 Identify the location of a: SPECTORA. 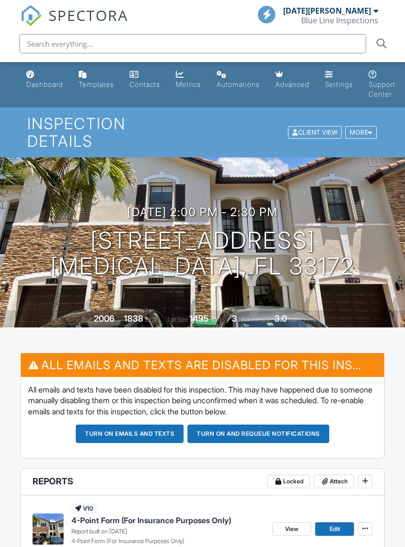
(74, 23).